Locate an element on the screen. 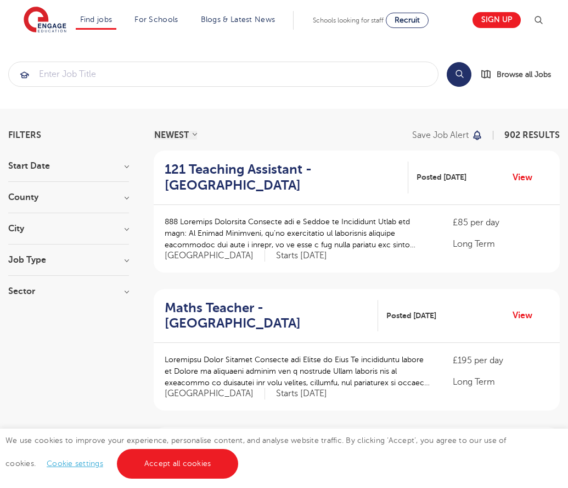 Image resolution: width=568 pixels, height=488 pixels. div: Submit is located at coordinates (224, 74).